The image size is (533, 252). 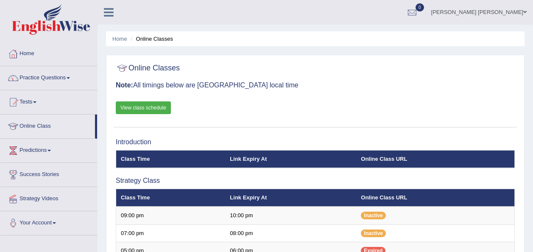 I want to click on a: Strategy Videos, so click(x=49, y=198).